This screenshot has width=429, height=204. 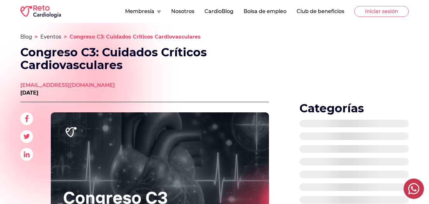 What do you see at coordinates (265, 11) in the screenshot?
I see `button: Bolsa de empleo` at bounding box center [265, 11].